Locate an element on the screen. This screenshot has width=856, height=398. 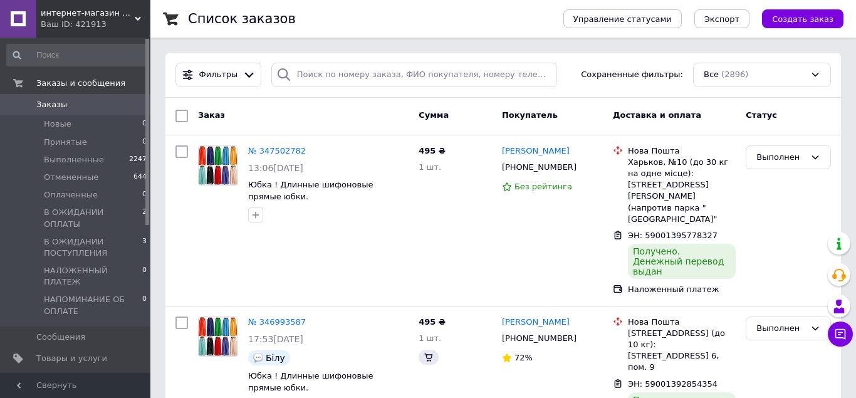
span: Новые is located at coordinates (58, 124).